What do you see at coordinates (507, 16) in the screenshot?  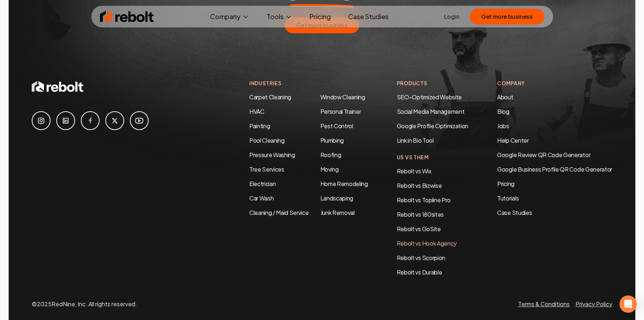 I see `button: Get more business` at bounding box center [507, 16].